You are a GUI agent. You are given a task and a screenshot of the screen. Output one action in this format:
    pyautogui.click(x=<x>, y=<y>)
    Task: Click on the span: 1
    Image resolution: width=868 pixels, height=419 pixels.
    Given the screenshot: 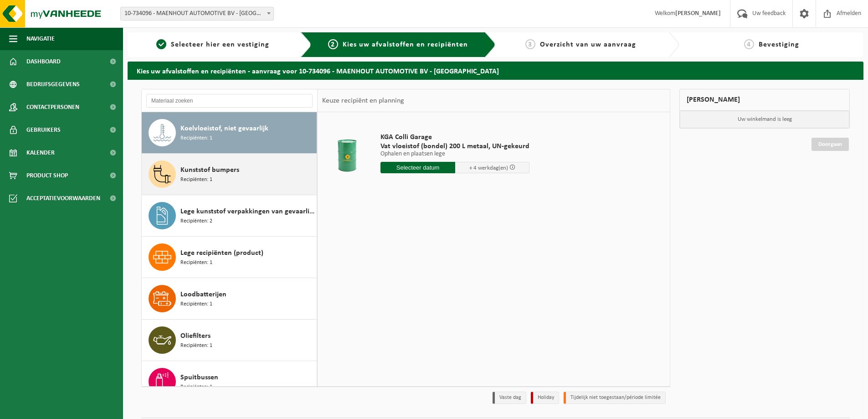 What is the action you would take?
    pyautogui.click(x=162, y=44)
    